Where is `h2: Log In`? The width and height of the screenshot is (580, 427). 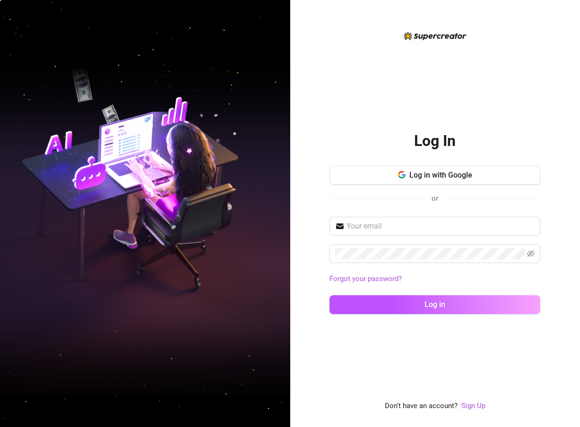 h2: Log In is located at coordinates (435, 141).